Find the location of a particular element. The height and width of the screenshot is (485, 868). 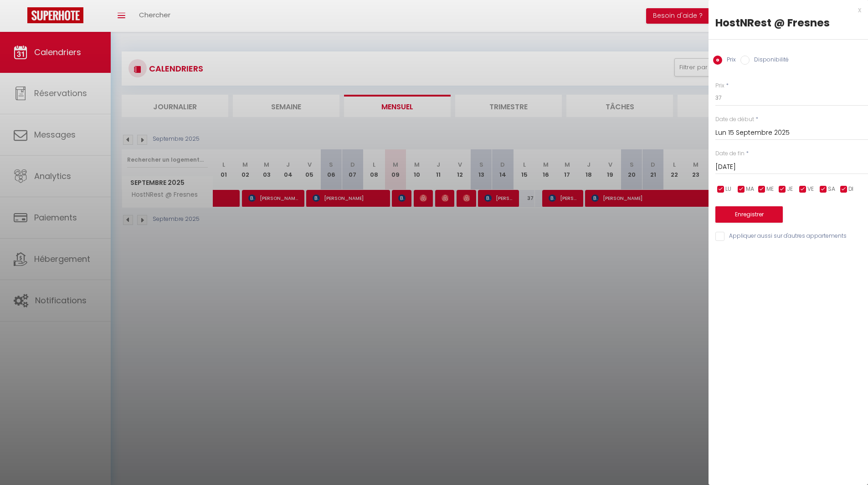

label: Disponibilité is located at coordinates (770, 61).